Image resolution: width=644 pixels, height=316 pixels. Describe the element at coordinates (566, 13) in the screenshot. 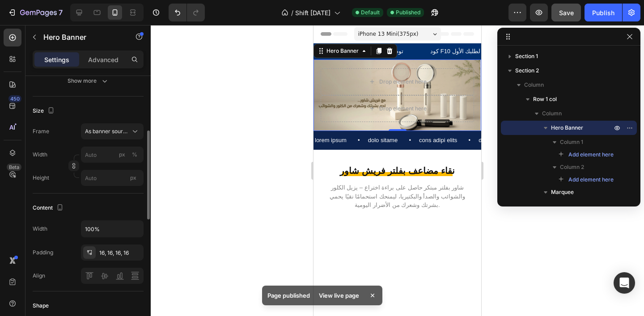

I see `span: Save` at that location.